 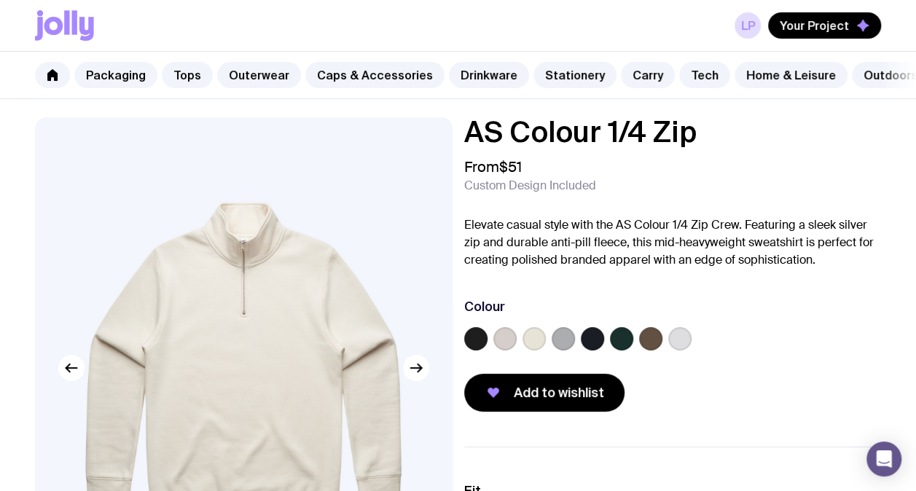 What do you see at coordinates (814, 26) in the screenshot?
I see `span: Your Project` at bounding box center [814, 26].